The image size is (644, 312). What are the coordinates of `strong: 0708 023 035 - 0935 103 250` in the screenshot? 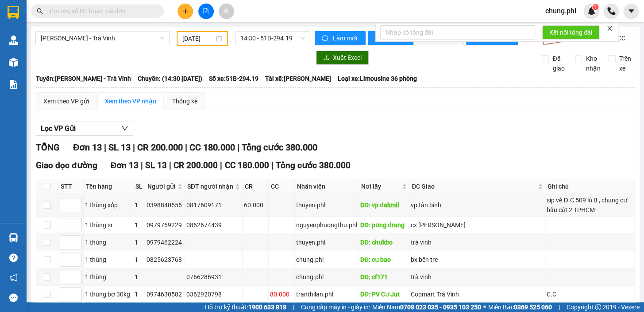 It's located at (441, 307).